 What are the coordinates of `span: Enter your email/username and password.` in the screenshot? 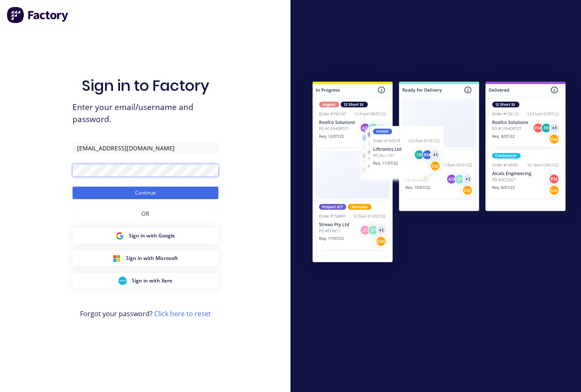 It's located at (145, 113).